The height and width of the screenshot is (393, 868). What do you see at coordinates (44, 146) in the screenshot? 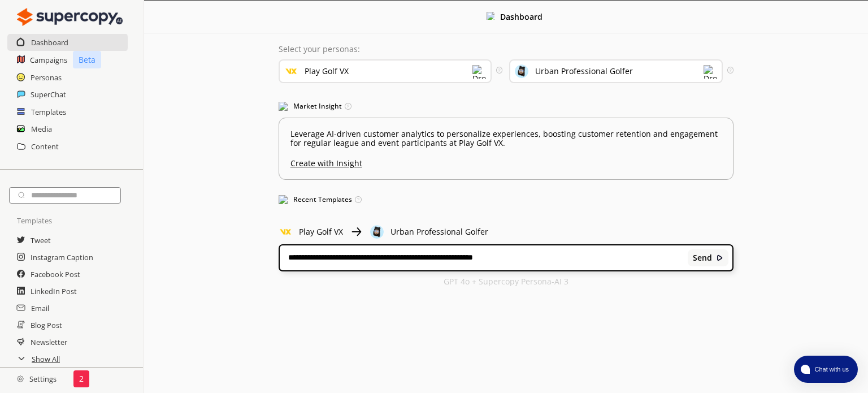
I see `a: Content` at bounding box center [44, 146].